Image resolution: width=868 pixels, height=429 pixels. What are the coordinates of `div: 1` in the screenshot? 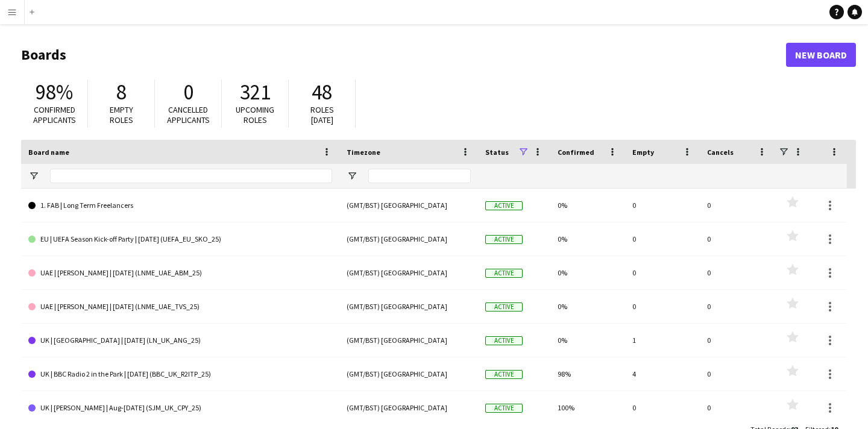 It's located at (662, 340).